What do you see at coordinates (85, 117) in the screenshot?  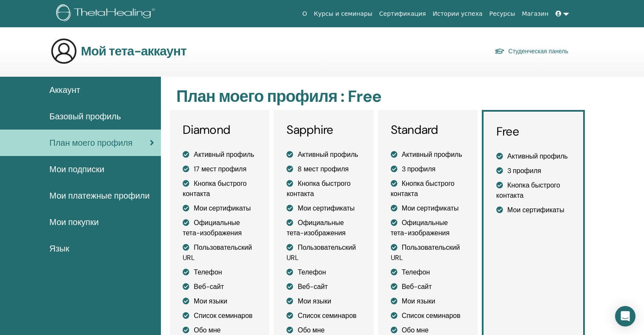 I see `span: Базовый профиль` at bounding box center [85, 117].